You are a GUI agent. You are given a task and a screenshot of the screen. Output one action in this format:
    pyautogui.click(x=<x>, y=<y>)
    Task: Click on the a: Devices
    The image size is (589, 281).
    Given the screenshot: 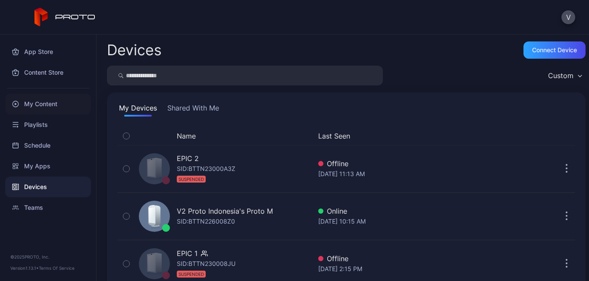 What is the action you would take?
    pyautogui.click(x=48, y=187)
    